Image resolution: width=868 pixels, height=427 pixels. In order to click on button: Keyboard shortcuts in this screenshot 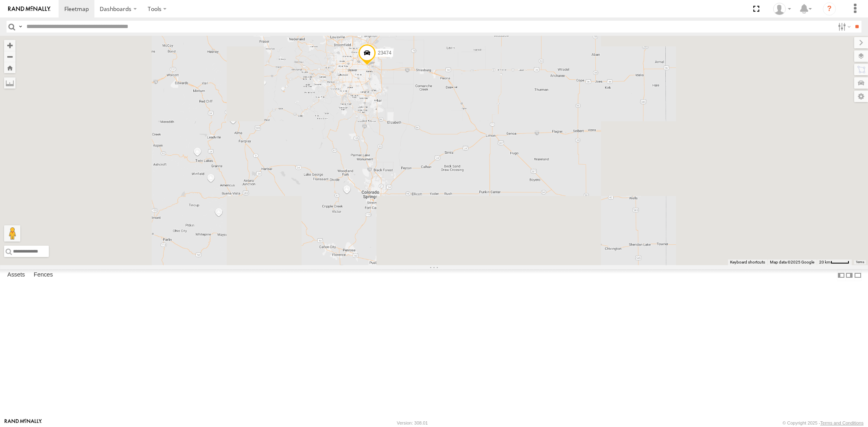, I will do `click(747, 263)`.